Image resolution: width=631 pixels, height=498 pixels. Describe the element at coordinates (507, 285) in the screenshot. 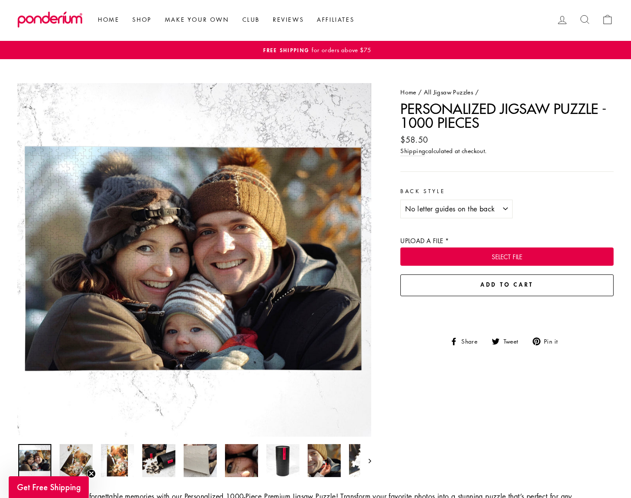

I see `span: Add to cart` at that location.